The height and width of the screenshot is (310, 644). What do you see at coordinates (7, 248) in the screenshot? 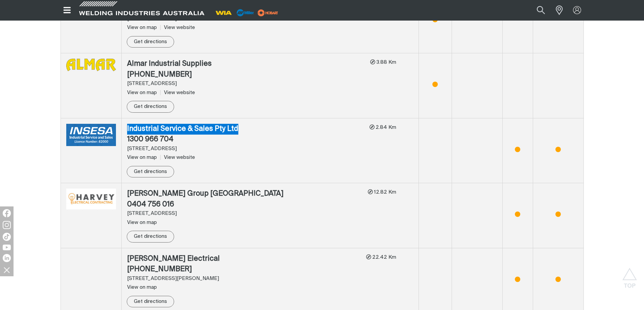
I see `img: YouTube` at bounding box center [7, 248].